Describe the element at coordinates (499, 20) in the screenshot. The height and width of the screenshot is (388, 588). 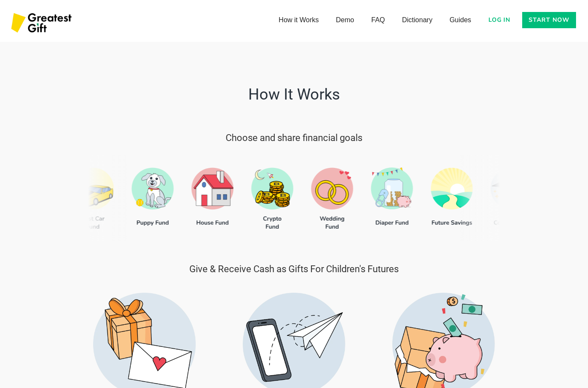
I see `a: Log in` at that location.